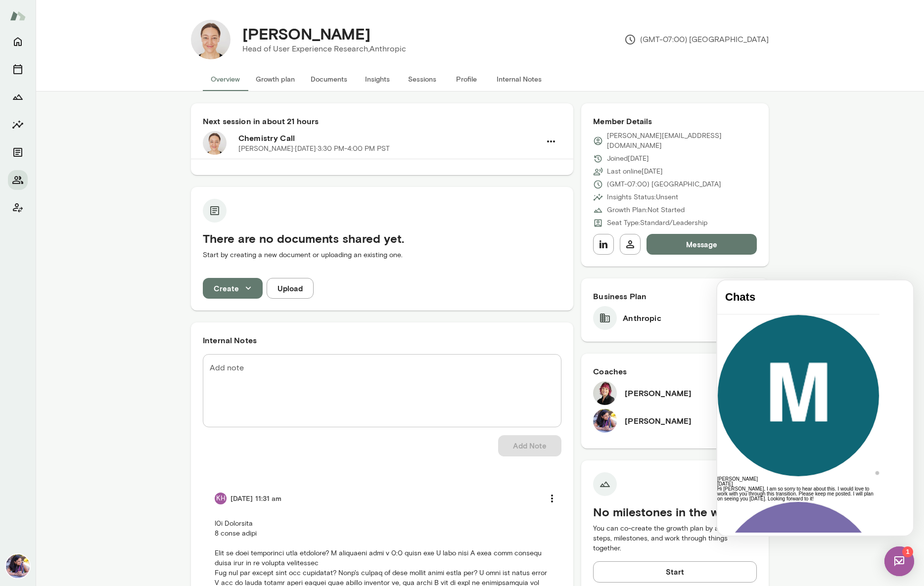 This screenshot has height=586, width=924. Describe the element at coordinates (641, 318) in the screenshot. I see `h6: Anthropic` at that location.